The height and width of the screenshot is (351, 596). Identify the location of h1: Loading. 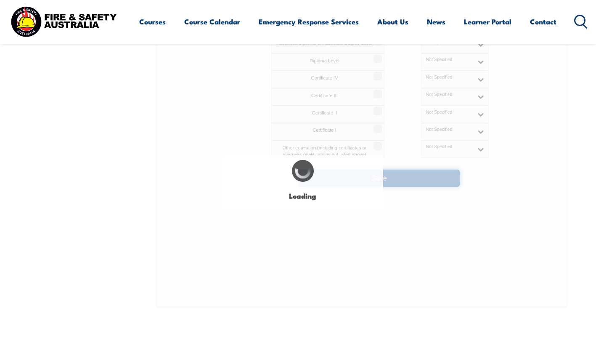
(303, 195).